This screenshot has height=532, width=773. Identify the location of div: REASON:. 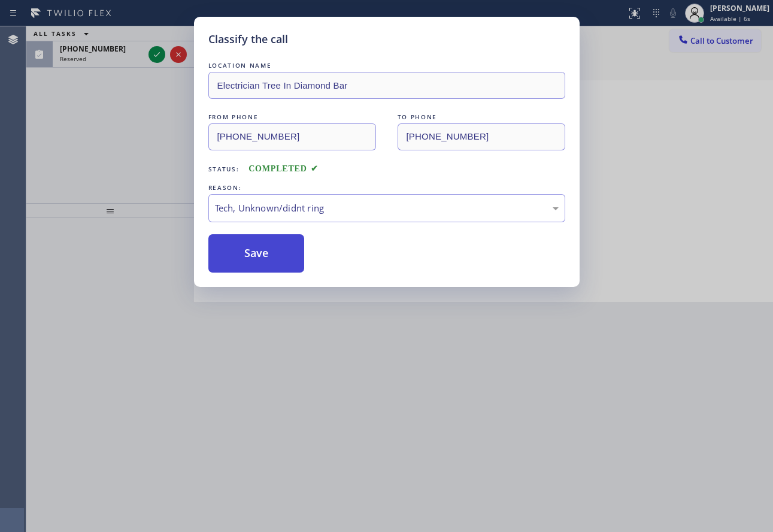
(387, 187).